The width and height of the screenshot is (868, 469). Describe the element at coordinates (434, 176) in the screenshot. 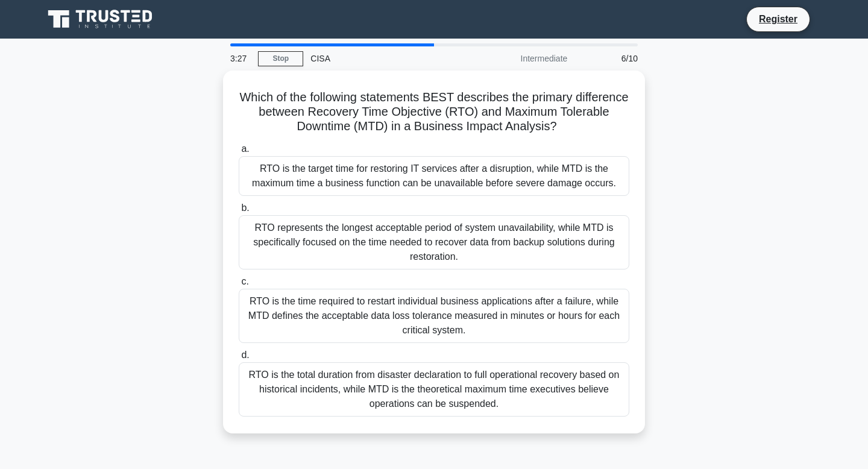

I see `div: RTO is the target time for restoring IT services after a disruption, while MTD is the maximum tim...` at that location.